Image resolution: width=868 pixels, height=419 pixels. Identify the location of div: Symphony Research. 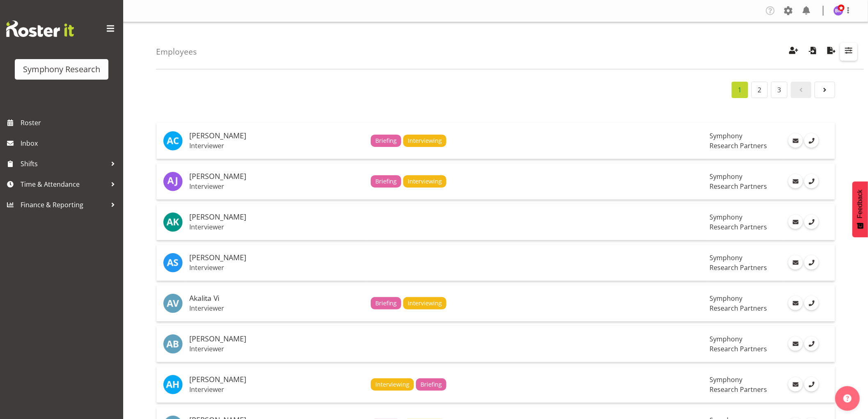
(62, 69).